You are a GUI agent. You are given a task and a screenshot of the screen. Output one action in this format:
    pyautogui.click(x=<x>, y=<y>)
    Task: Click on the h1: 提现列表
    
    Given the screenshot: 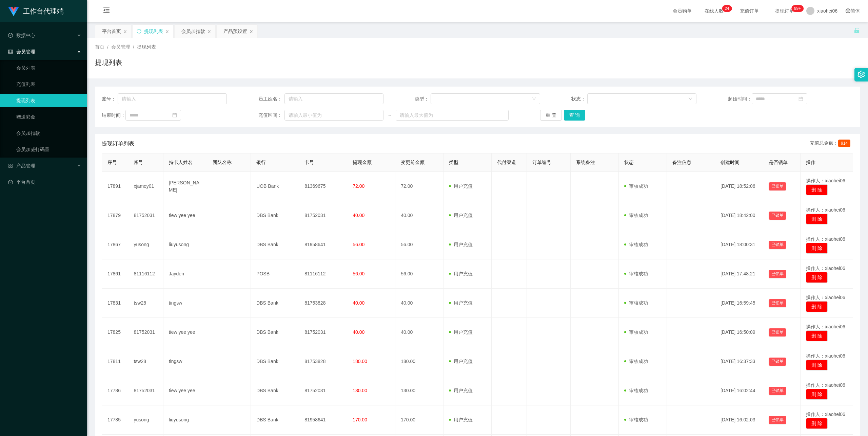 What is the action you would take?
    pyautogui.click(x=109, y=63)
    